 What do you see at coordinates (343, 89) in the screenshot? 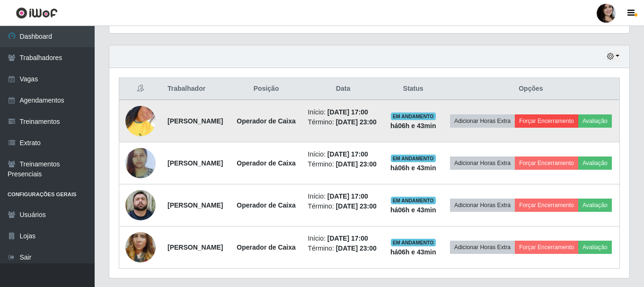
I see `th: Data` at bounding box center [343, 89].